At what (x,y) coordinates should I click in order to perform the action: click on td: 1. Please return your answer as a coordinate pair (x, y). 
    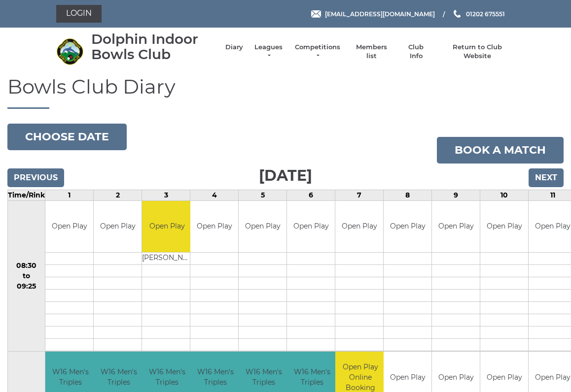
    Looking at the image, I should click on (70, 195).